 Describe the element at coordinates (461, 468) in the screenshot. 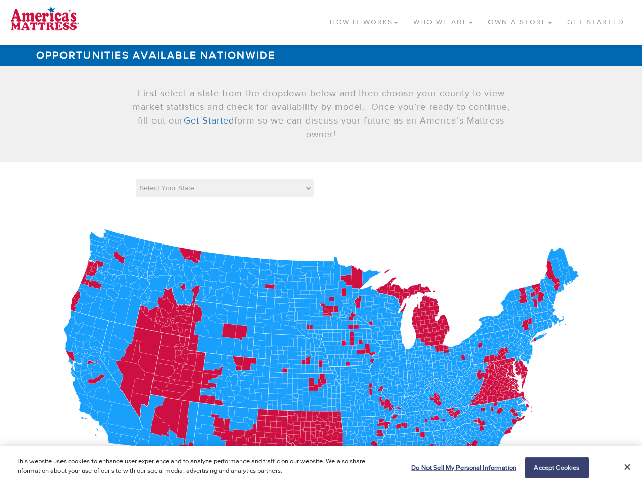

I see `button: Do Not Sell My Personal Information` at that location.